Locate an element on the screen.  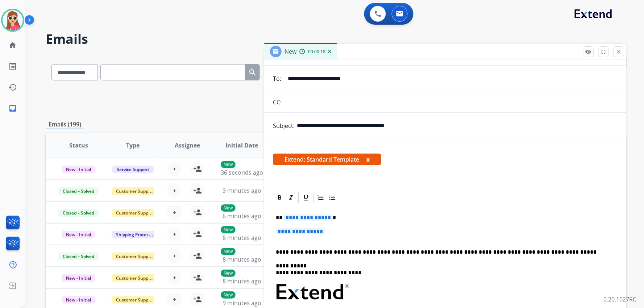
mat-icon: close is located at coordinates (619, 52).